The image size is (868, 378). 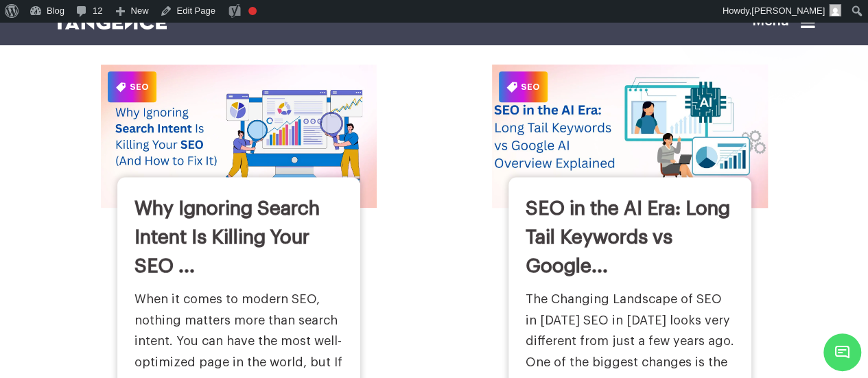 I want to click on div: Focus keyphrase not set, so click(x=253, y=11).